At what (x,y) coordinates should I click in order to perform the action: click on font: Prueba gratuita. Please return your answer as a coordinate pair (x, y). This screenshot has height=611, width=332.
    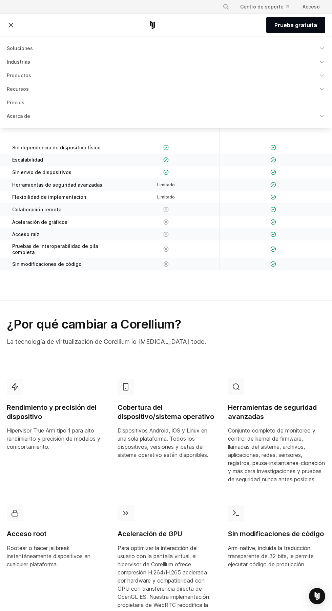
    Looking at the image, I should click on (296, 25).